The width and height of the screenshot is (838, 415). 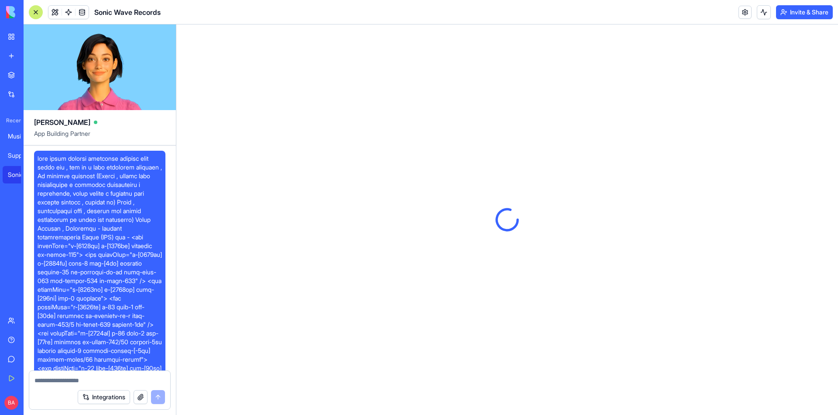 I want to click on span: ВА, so click(x=11, y=402).